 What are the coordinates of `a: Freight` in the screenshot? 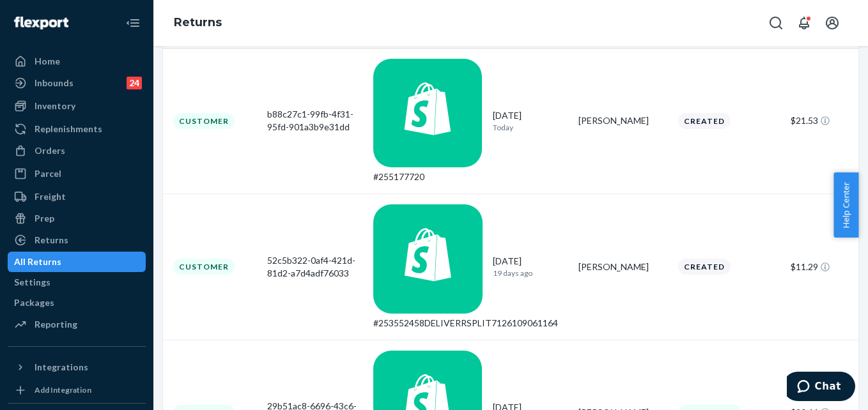 It's located at (77, 197).